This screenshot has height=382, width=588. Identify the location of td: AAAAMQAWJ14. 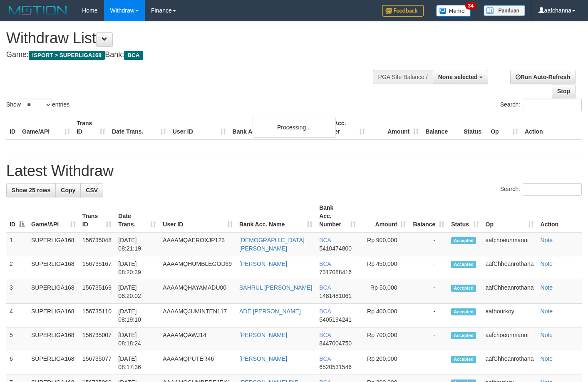
(198, 339).